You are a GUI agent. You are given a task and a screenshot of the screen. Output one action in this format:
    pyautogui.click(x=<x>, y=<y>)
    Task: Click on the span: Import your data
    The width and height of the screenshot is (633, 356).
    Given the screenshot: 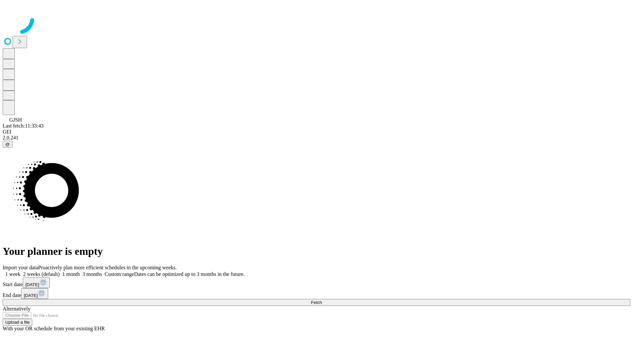 What is the action you would take?
    pyautogui.click(x=20, y=267)
    